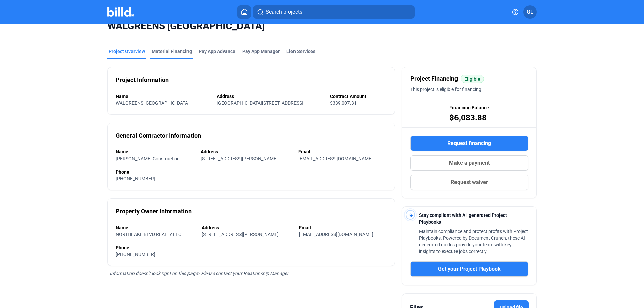  I want to click on span: Request waiver, so click(469, 183).